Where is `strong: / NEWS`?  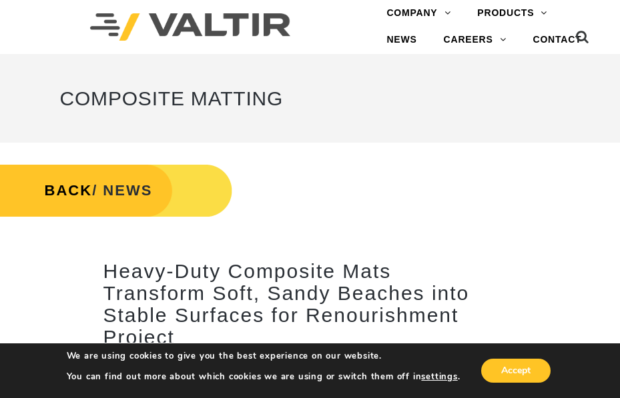 strong: / NEWS is located at coordinates (99, 190).